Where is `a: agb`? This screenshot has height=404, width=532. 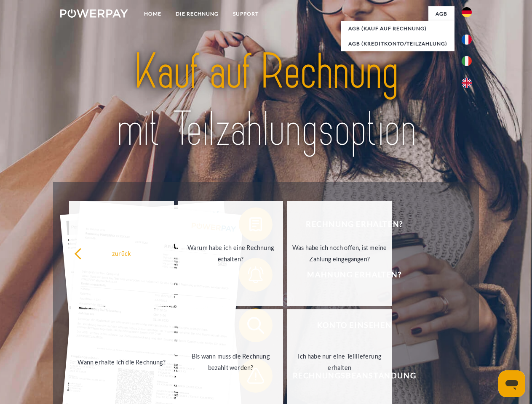 a: agb is located at coordinates (441, 14).